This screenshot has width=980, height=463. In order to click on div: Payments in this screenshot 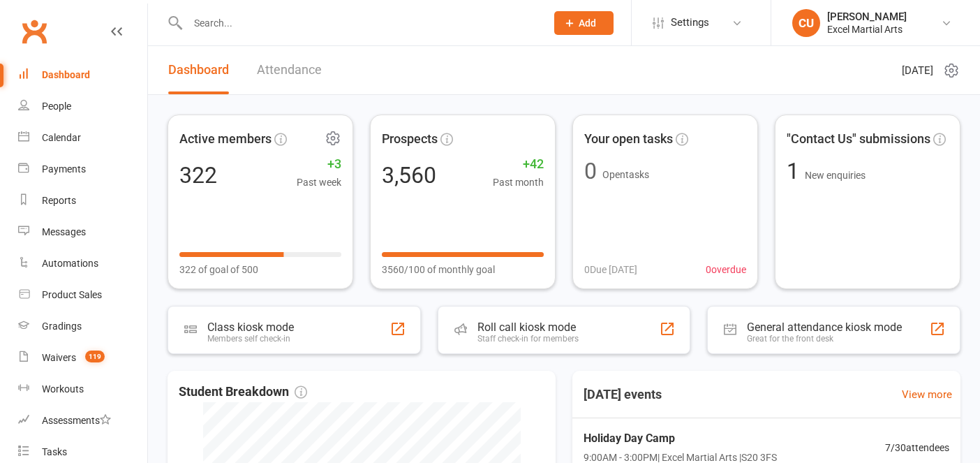, I will do `click(63, 170)`.